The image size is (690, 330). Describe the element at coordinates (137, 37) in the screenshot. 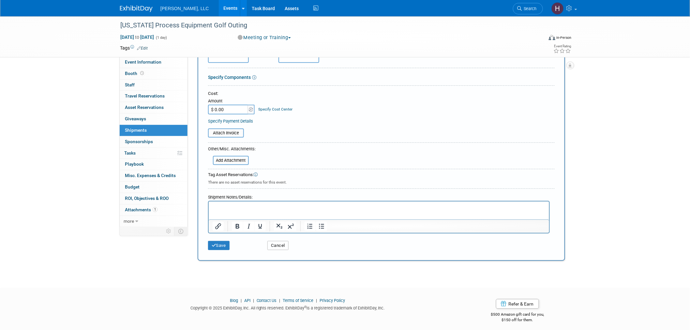

I see `span: to` at that location.